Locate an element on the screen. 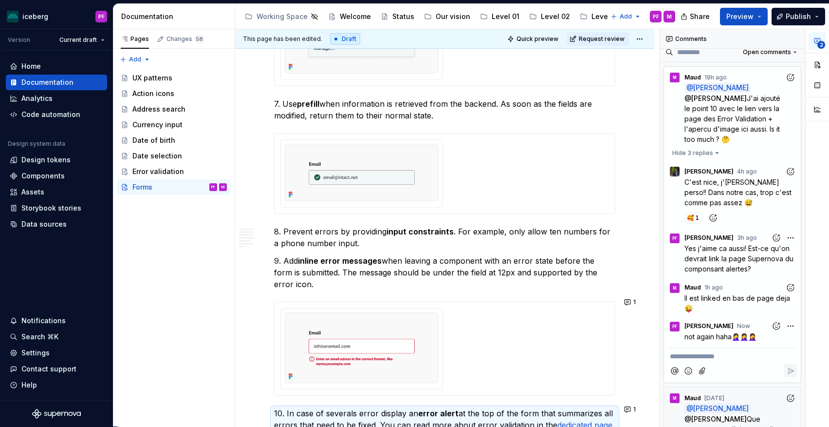 The height and width of the screenshot is (427, 829). a: Documentation is located at coordinates (56, 82).